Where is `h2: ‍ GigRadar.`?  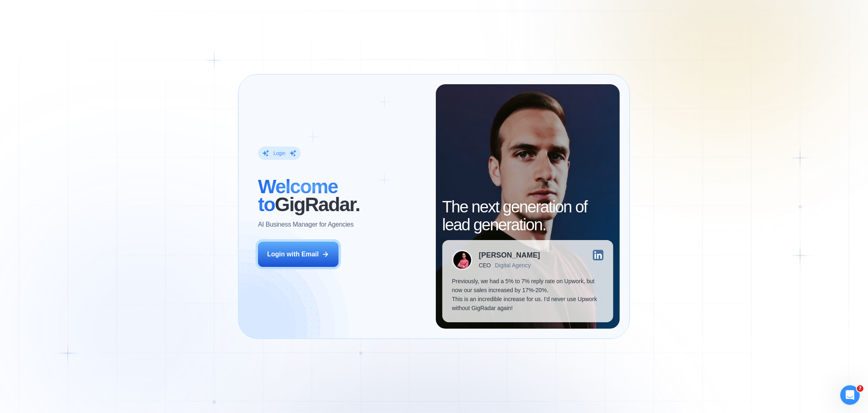 h2: ‍ GigRadar. is located at coordinates (342, 196).